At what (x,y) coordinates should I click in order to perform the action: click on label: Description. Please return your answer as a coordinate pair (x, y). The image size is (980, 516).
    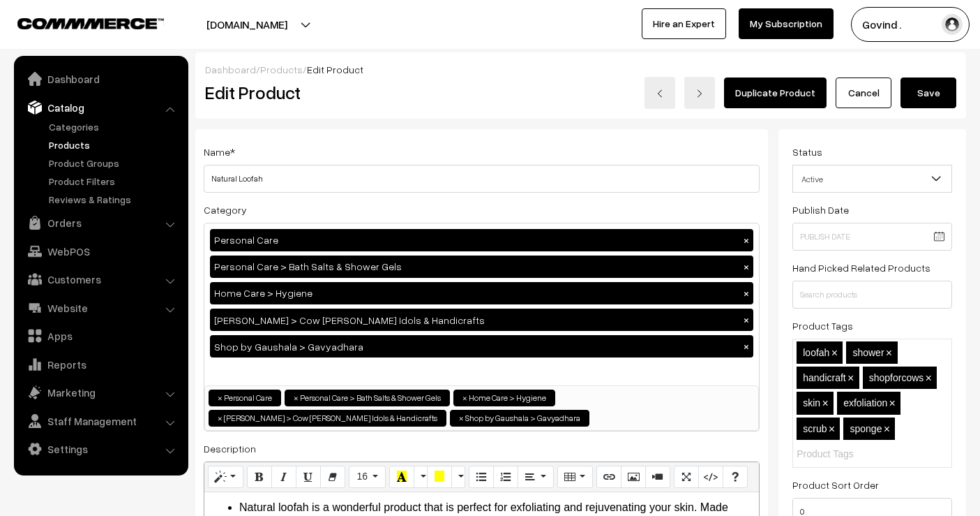
    Looking at the image, I should click on (230, 448).